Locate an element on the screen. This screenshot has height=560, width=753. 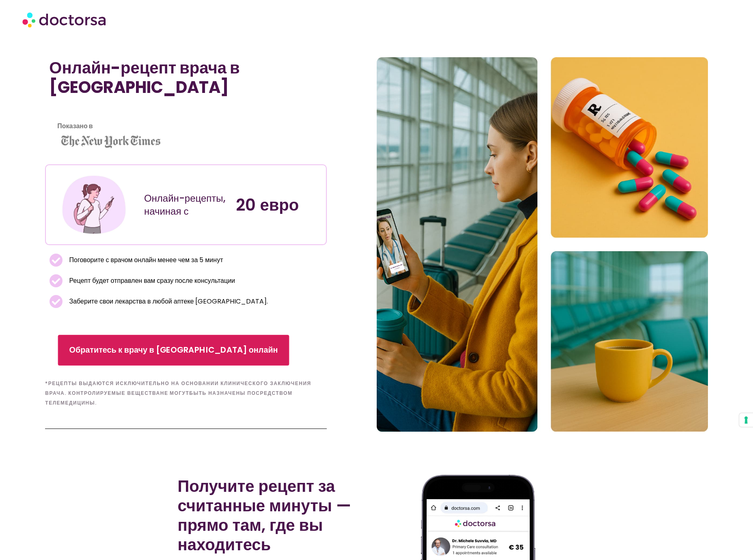
img: Иллюстрация, изображающая молодую женщину в повседневной одежде, увлечённую смартфоном. У неё при... is located at coordinates (94, 204).